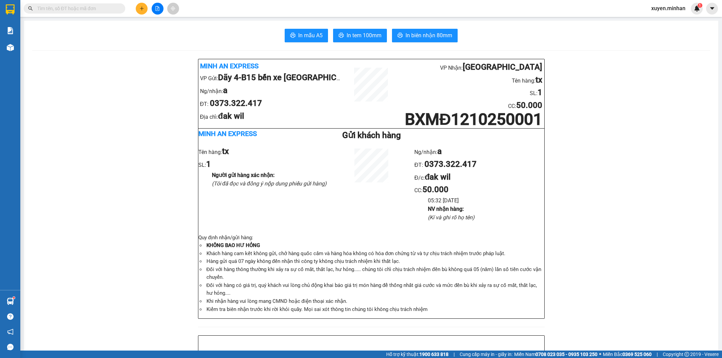  What do you see at coordinates (77, 8) in the screenshot?
I see `input: Tìm tên, số ĐT hoặc mã đơn` at bounding box center [77, 8].